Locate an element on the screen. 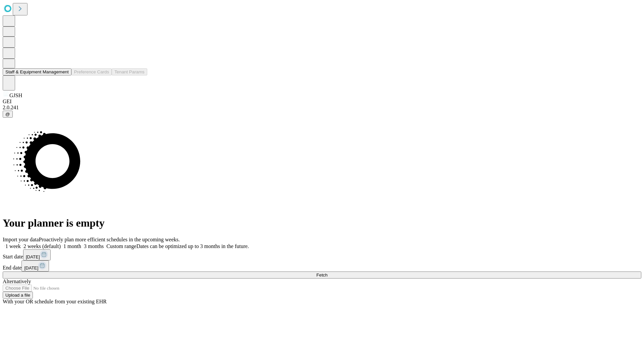  span: Custom range is located at coordinates (121, 246).